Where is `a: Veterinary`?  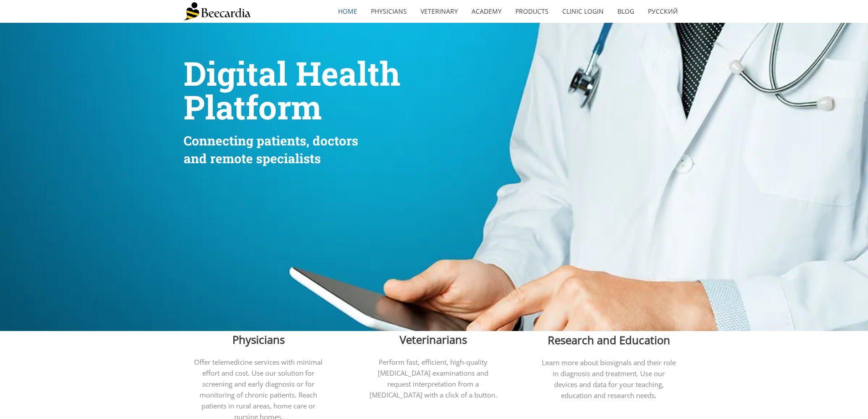 a: Veterinary is located at coordinates (439, 11).